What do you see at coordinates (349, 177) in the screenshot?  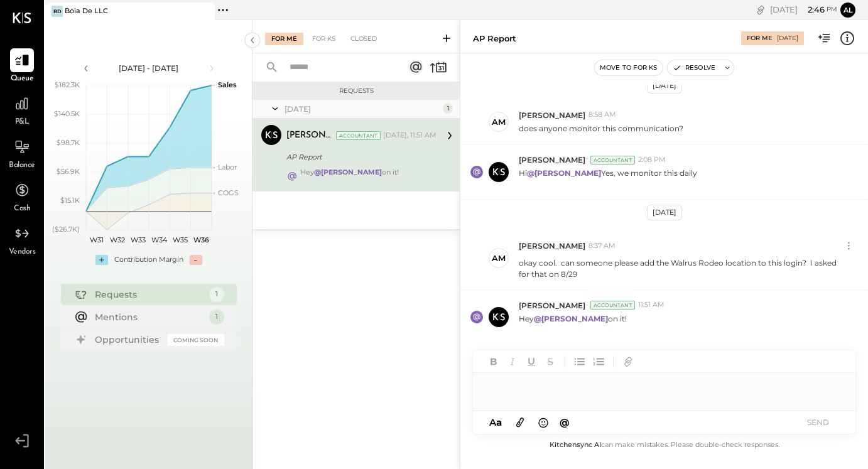 I see `div: Hey on it!` at bounding box center [349, 177].